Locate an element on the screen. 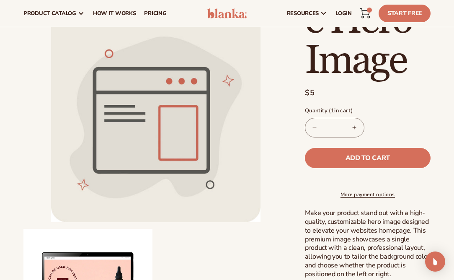  span: ( in cart) is located at coordinates (340, 111).